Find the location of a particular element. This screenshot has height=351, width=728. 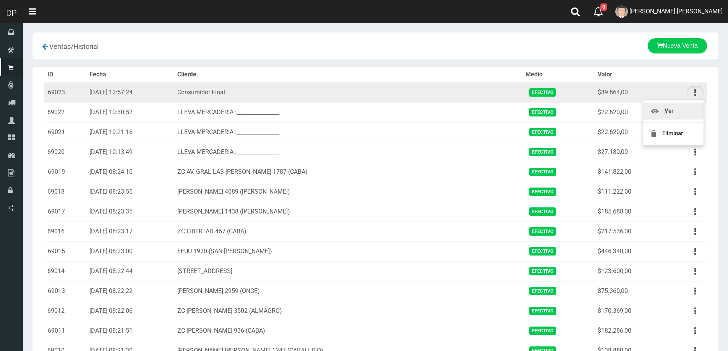

a: Eliminar is located at coordinates (673, 134).